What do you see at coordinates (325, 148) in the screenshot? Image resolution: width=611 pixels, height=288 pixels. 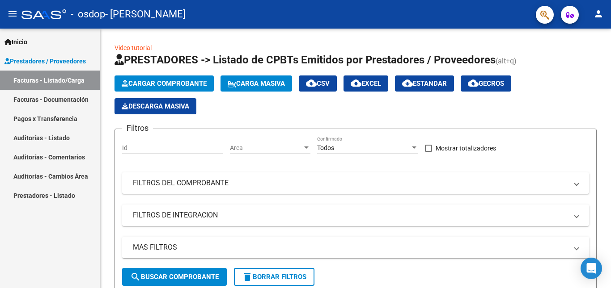 I see `span: Todos` at bounding box center [325, 148].